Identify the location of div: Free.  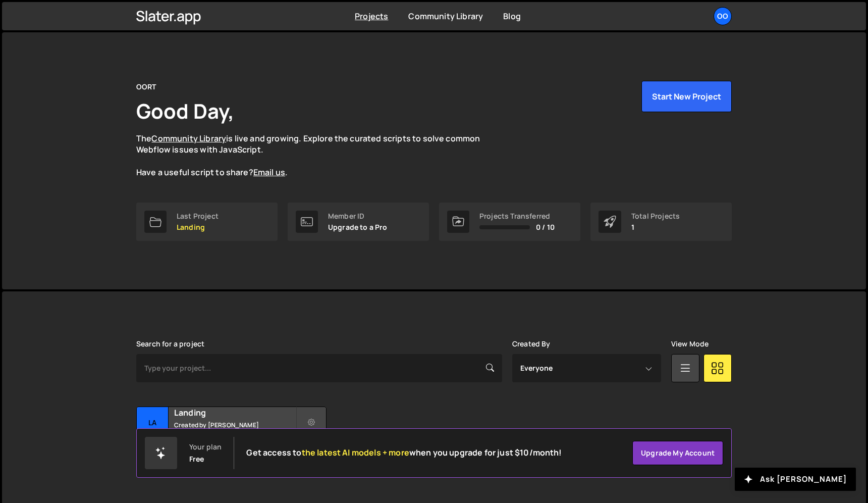
(197, 459).